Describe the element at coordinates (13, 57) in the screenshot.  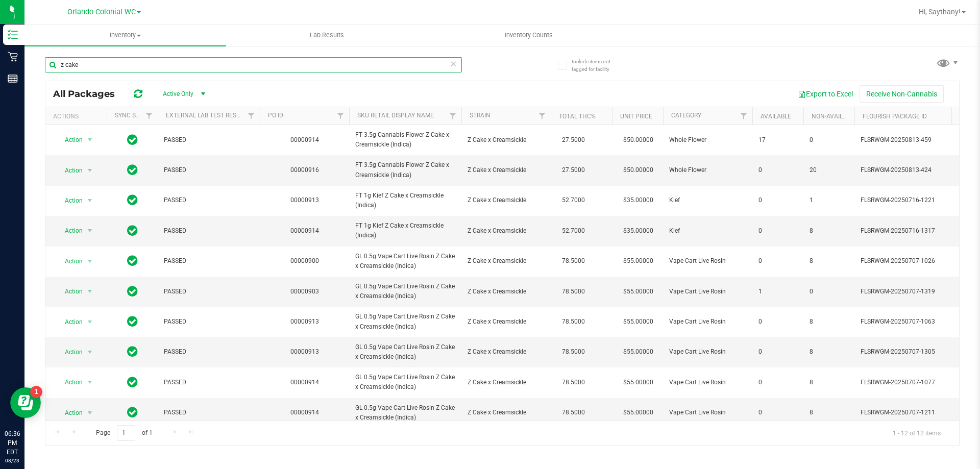
I see `inline-svg: Retail` at that location.